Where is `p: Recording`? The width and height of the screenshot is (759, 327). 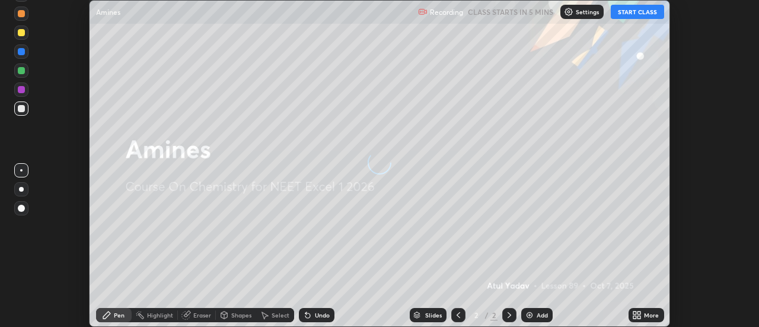
p: Recording is located at coordinates (447, 12).